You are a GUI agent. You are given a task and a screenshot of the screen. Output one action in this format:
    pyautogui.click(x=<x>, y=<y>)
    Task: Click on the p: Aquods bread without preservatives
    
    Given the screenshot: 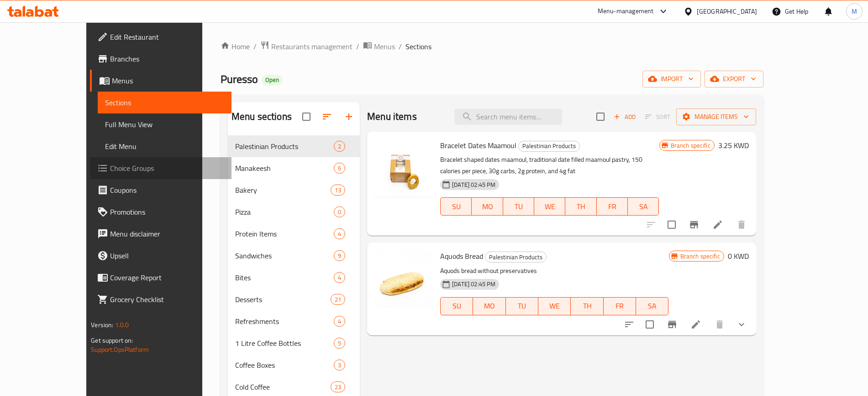 What is the action you would take?
    pyautogui.click(x=554, y=271)
    